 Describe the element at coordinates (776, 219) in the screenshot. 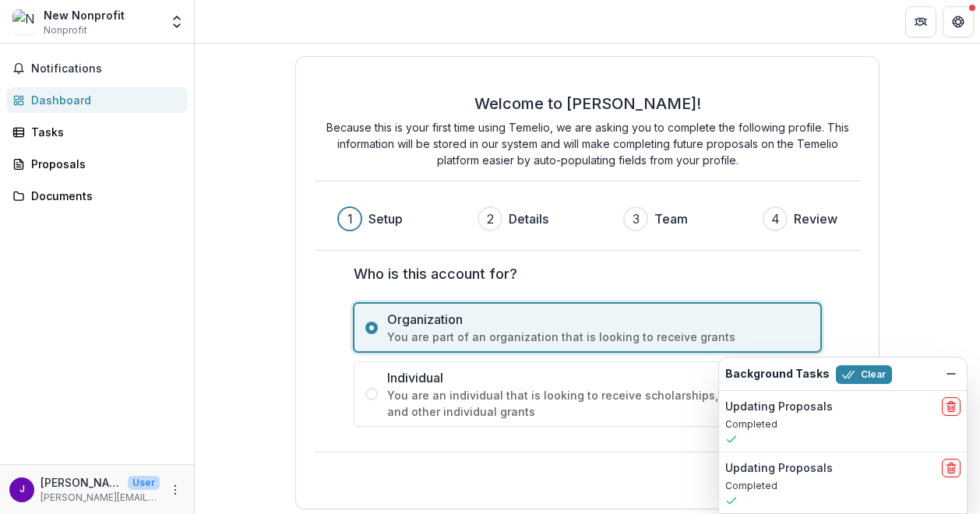

I see `div: 4` at that location.